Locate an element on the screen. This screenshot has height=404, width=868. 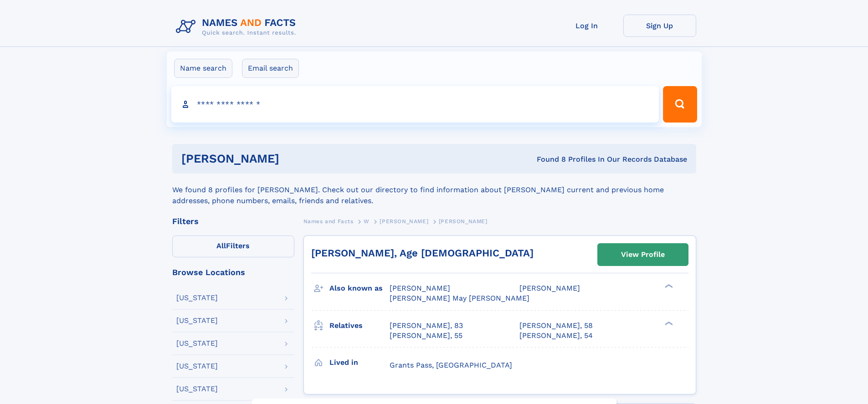
div: Browse Locations is located at coordinates (233, 273).